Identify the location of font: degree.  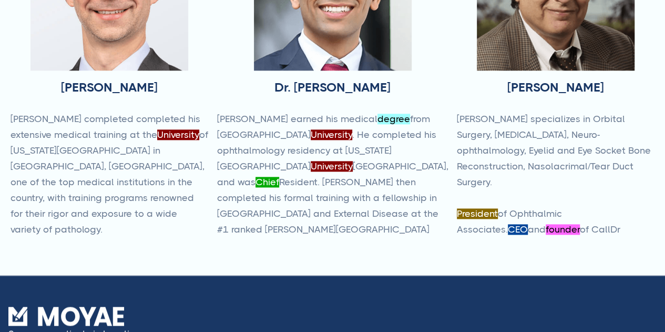
(394, 119).